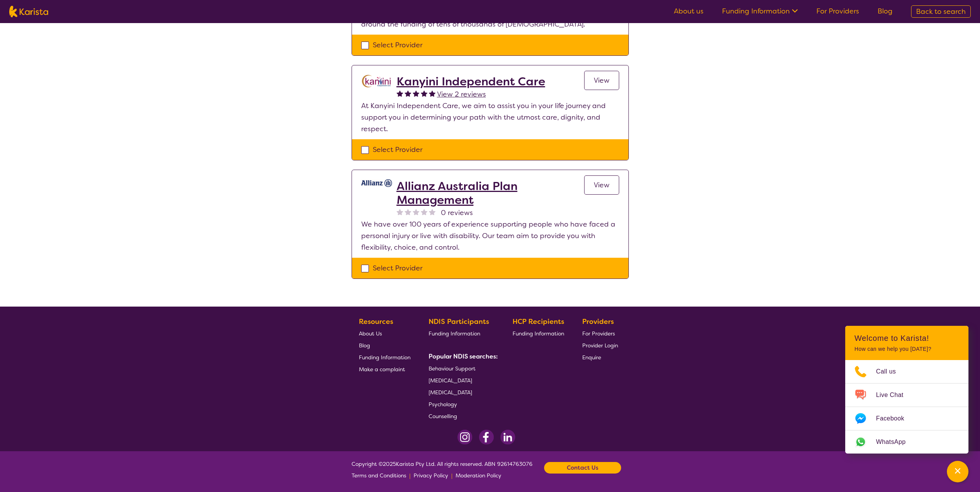  What do you see at coordinates (941, 12) in the screenshot?
I see `span: Back to search` at bounding box center [941, 12].